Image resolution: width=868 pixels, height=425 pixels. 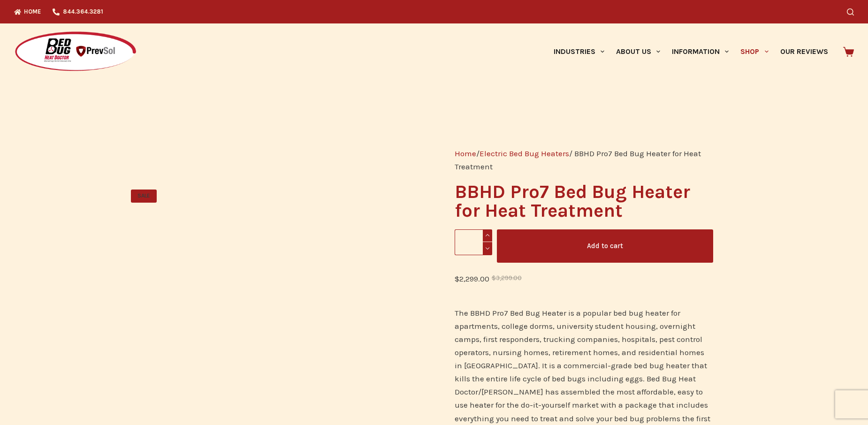 I want to click on a: Electric Bed Bug Heaters, so click(x=524, y=153).